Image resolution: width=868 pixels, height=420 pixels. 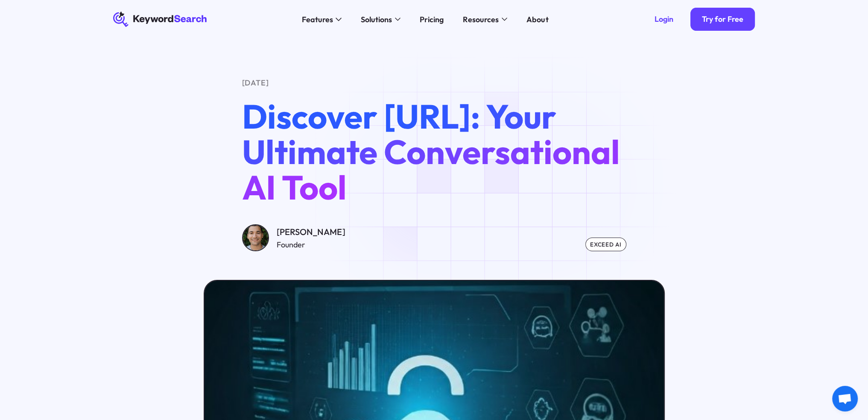 What do you see at coordinates (317, 19) in the screenshot?
I see `div: Features` at bounding box center [317, 19].